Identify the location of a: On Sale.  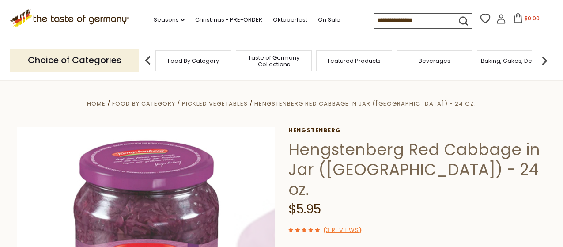
(329, 20).